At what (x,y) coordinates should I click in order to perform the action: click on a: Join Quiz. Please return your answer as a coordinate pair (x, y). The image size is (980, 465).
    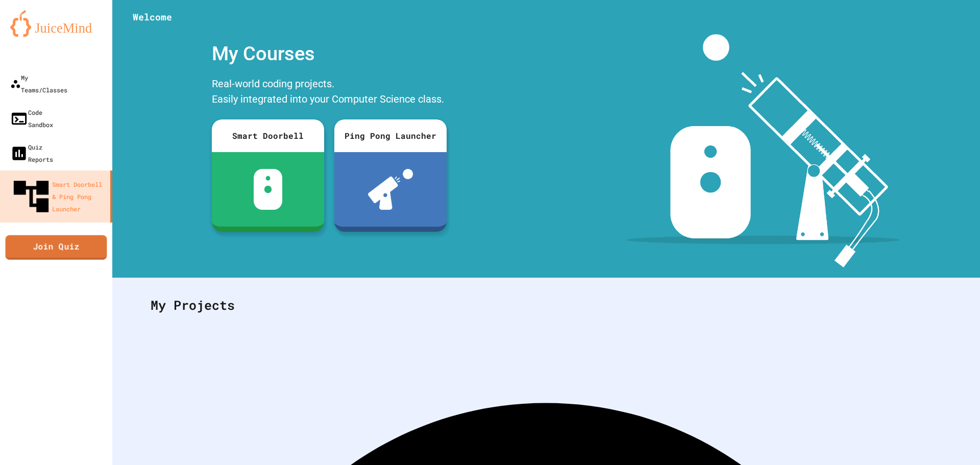
    Looking at the image, I should click on (56, 247).